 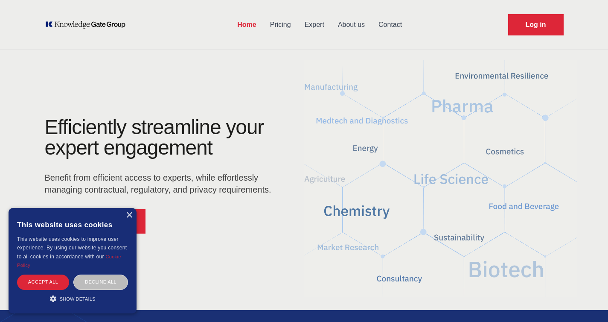 I want to click on a: Home, so click(x=247, y=25).